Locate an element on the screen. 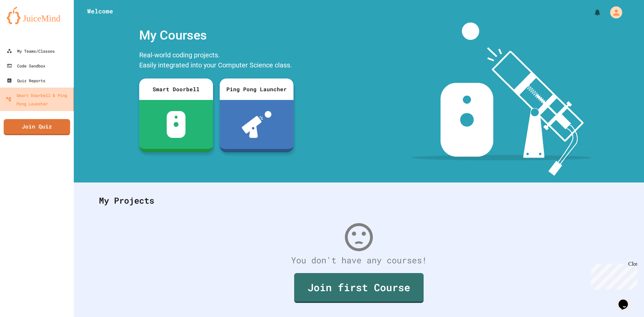  img: banner-image-my-projects.png is located at coordinates (501, 99).